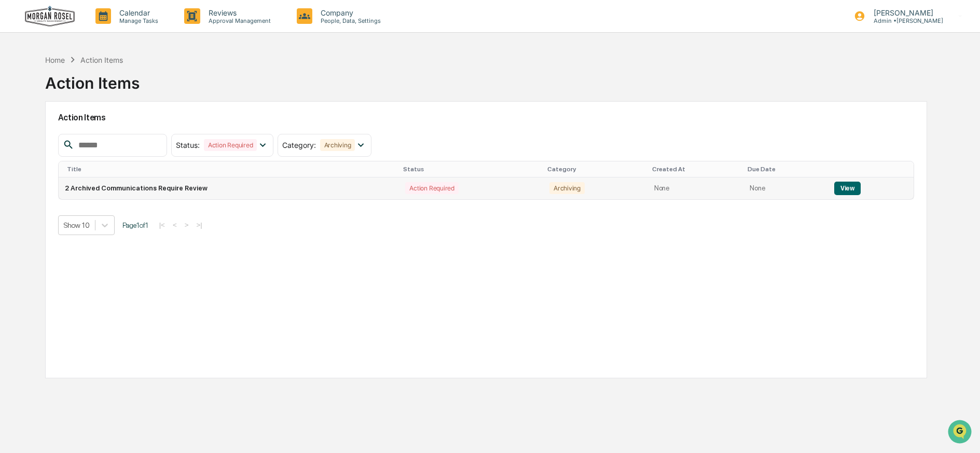  I want to click on div: Home, so click(55, 60).